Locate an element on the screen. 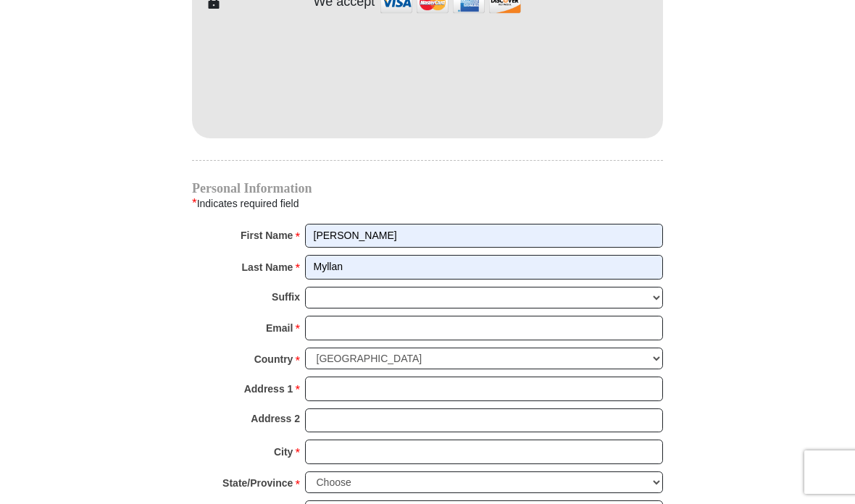 The width and height of the screenshot is (855, 504). strong: Last Name is located at coordinates (267, 267).